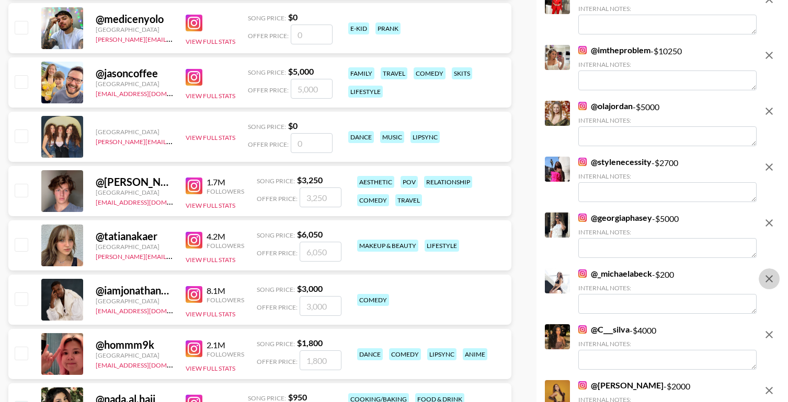 Image resolution: width=788 pixels, height=402 pixels. What do you see at coordinates (309, 180) in the screenshot?
I see `strong: $ 3,250` at bounding box center [309, 180].